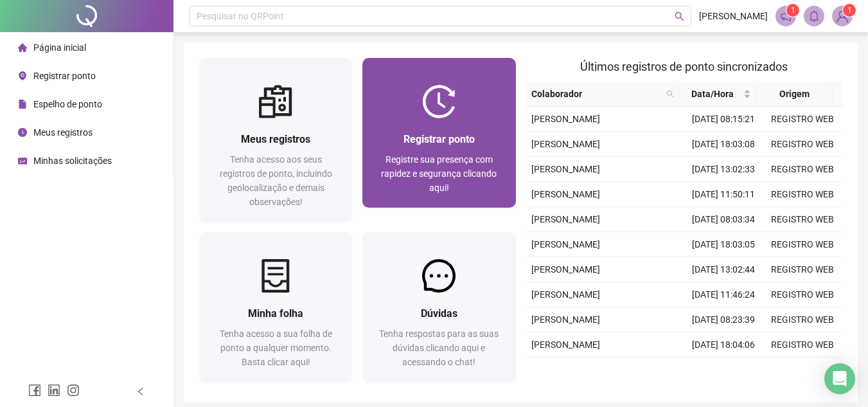 This screenshot has width=868, height=407. What do you see at coordinates (276, 181) in the screenshot?
I see `span: Tenha acesso aos seus registros de ponto, incluindo geolocalização e demais observações!` at bounding box center [276, 181].